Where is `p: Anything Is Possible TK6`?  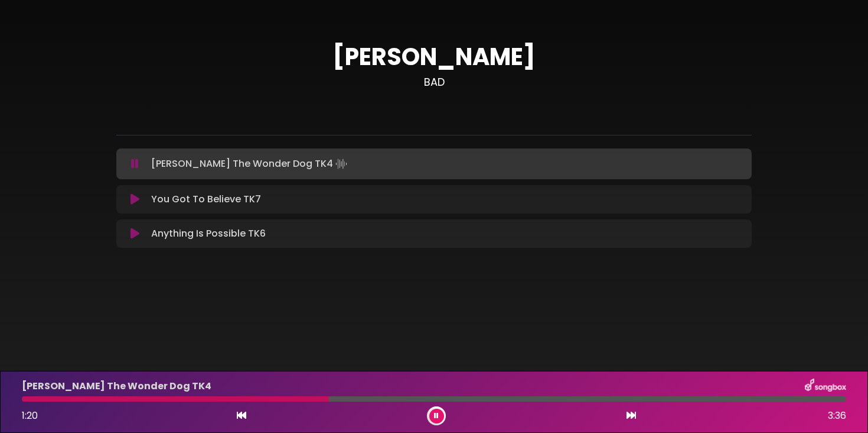 p: Anything Is Possible TK6 is located at coordinates (209, 234).